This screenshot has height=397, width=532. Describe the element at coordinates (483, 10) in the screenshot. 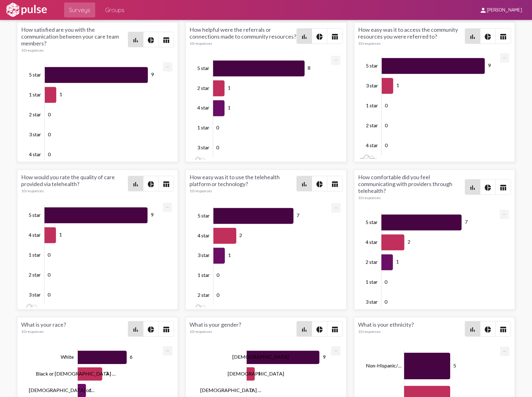

I see `mat-icon: person` at that location.